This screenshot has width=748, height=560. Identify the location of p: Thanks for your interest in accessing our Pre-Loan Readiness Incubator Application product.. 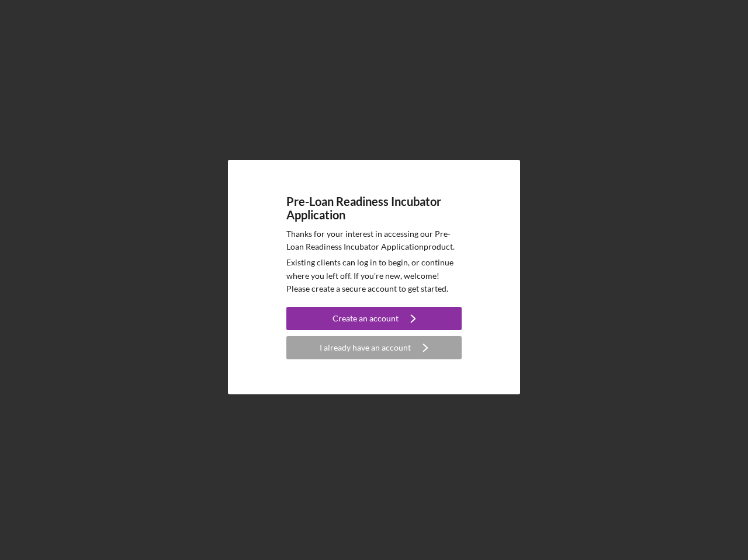
(374, 241).